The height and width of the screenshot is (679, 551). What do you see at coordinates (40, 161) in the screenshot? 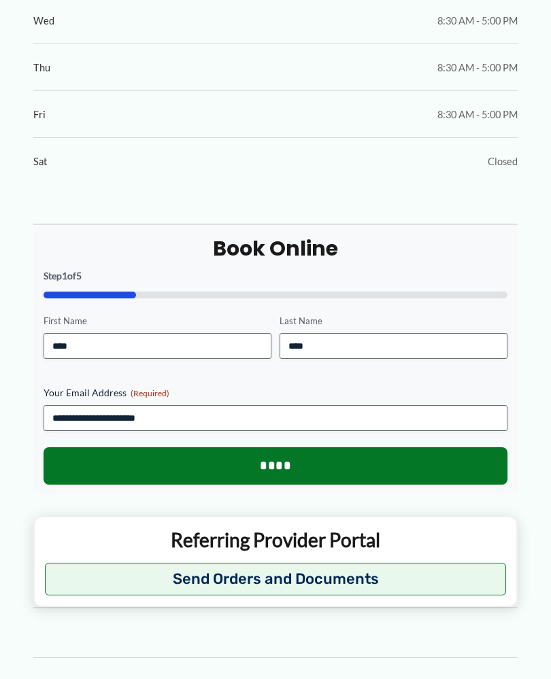
I see `span: Sat` at bounding box center [40, 161].